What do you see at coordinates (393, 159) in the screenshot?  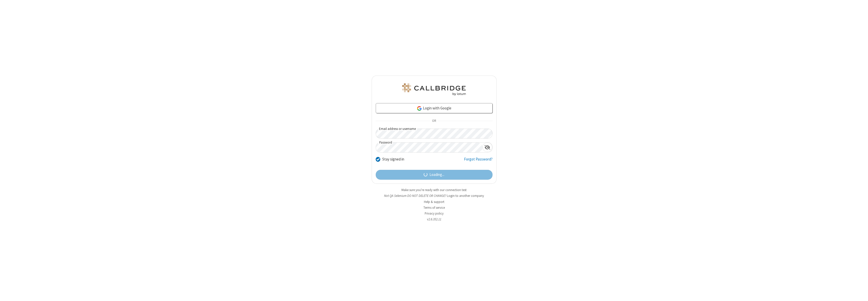 I see `label: Stay signed in` at bounding box center [393, 159].